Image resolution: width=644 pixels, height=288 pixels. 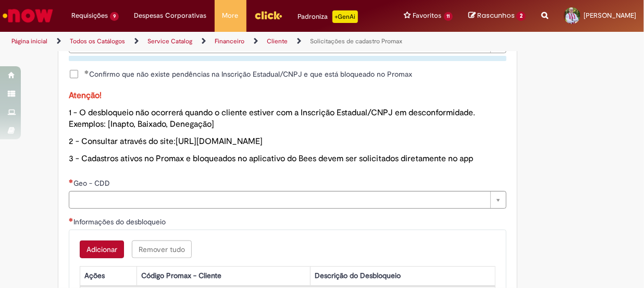 I want to click on div: Padroniza, so click(x=328, y=17).